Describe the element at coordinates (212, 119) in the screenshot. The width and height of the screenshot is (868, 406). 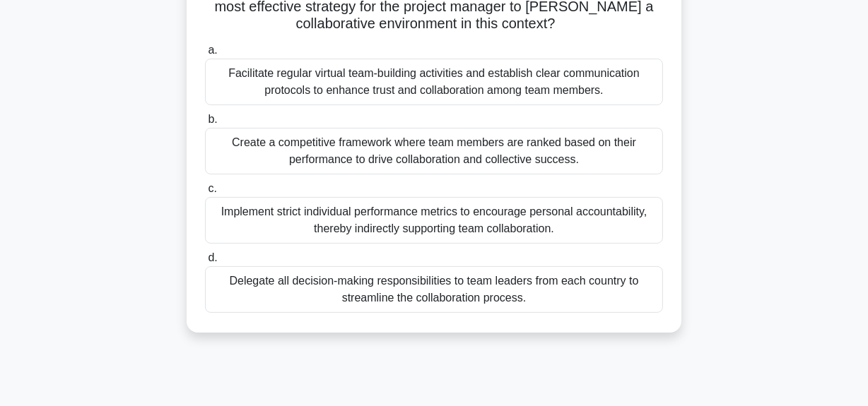
I see `span: b.` at that location.